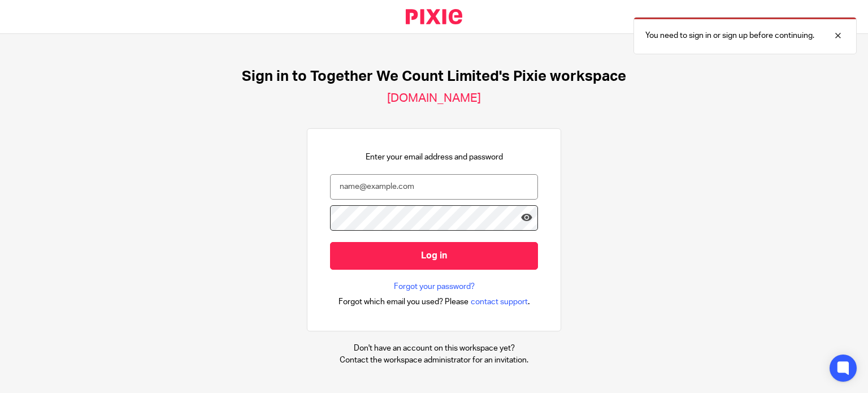 This screenshot has height=393, width=868. What do you see at coordinates (729, 36) in the screenshot?
I see `p: You need to sign in or sign up before continuing.` at bounding box center [729, 36].